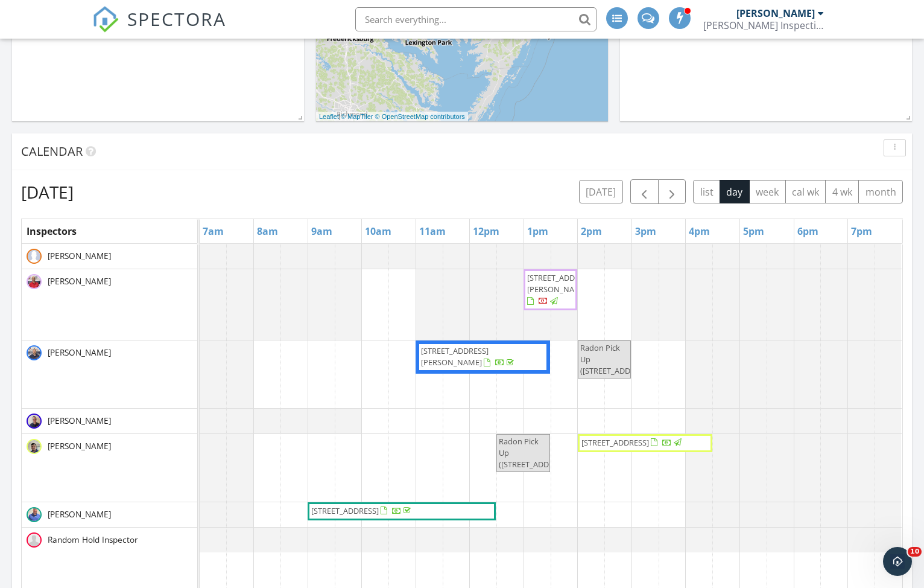  What do you see at coordinates (106, 19) in the screenshot?
I see `img: The Best Home Inspection Software - Spectora` at bounding box center [106, 19].